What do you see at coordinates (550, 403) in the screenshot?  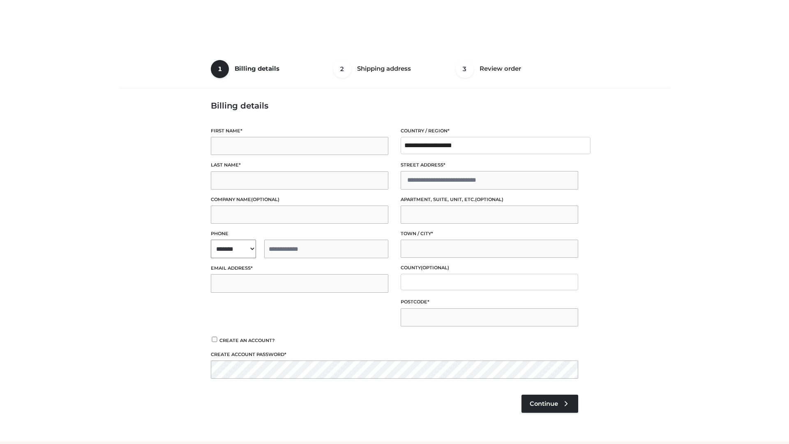 I see `a: Continue` at bounding box center [550, 403].